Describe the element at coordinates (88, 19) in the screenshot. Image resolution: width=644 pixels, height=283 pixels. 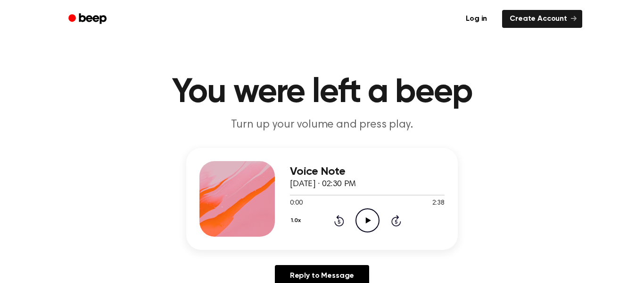
I see `a: Beep` at that location.